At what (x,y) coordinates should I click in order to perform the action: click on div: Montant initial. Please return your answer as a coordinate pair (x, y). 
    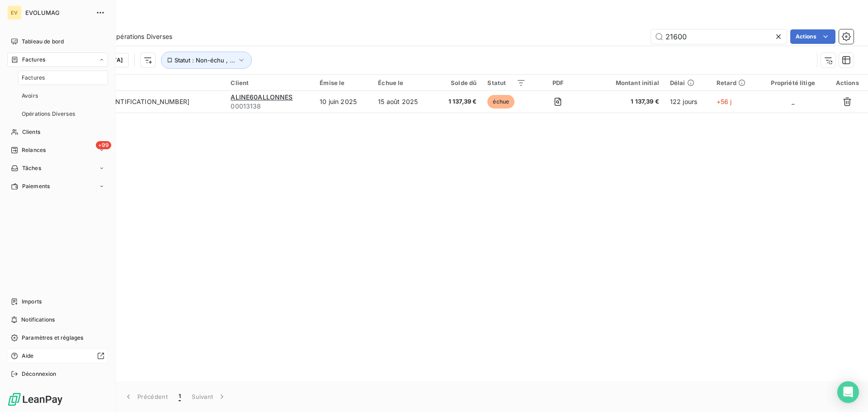
    Looking at the image, I should click on (625, 83).